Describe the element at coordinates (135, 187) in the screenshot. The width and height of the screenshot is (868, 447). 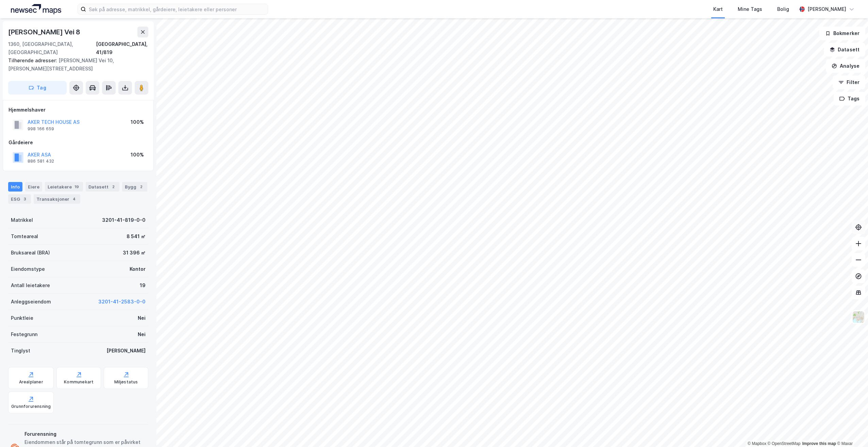
I see `div: Bygg` at that location.